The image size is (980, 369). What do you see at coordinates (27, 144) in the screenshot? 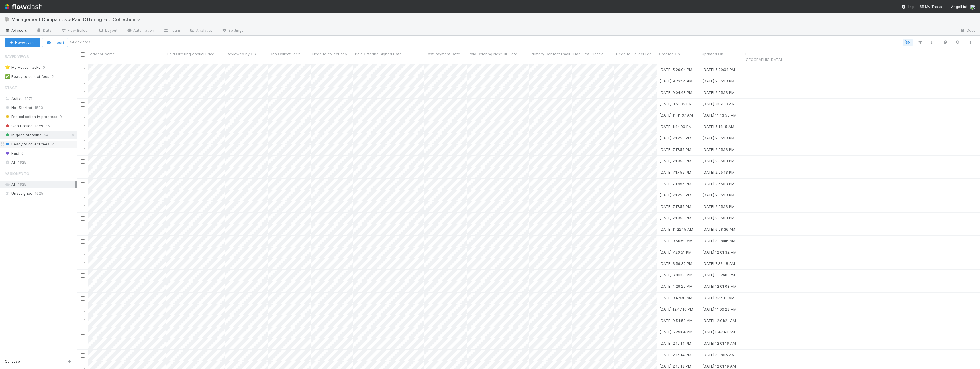
I see `span: Ready to collect fees` at bounding box center [27, 144].